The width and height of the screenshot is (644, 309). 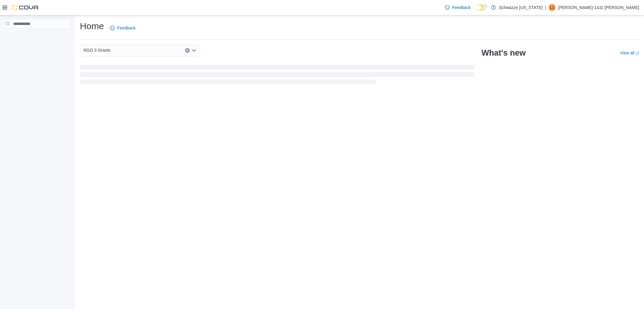 What do you see at coordinates (92, 26) in the screenshot?
I see `h1: Home` at bounding box center [92, 26].